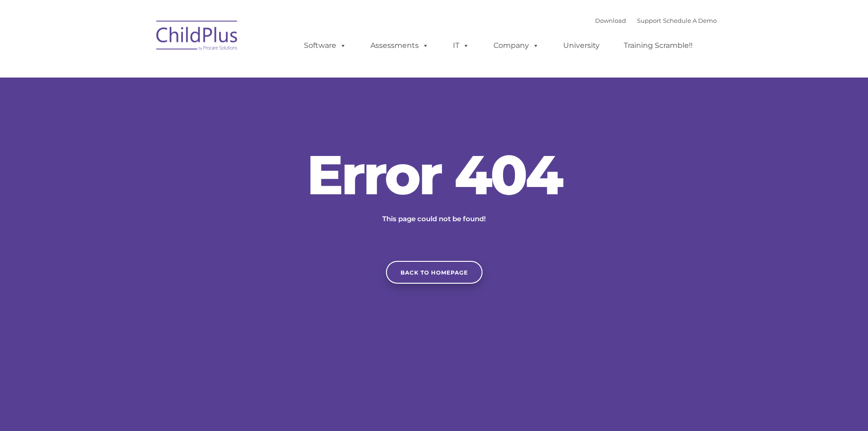  Describe the element at coordinates (690, 21) in the screenshot. I see `a: Schedule A Demo` at that location.